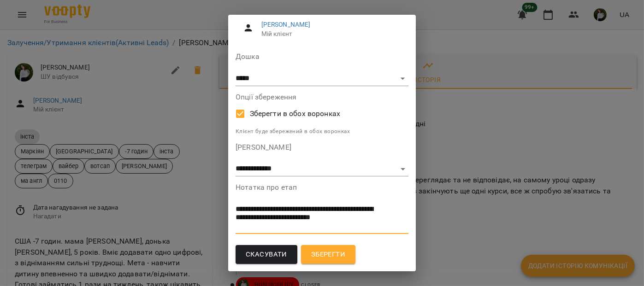 The height and width of the screenshot is (286, 644). Describe the element at coordinates (331, 34) in the screenshot. I see `span: Мій клієнт` at that location.